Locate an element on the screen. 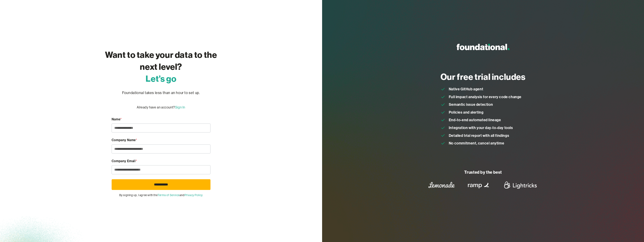 The image size is (644, 242). img: Foundational Logo White is located at coordinates (483, 47).